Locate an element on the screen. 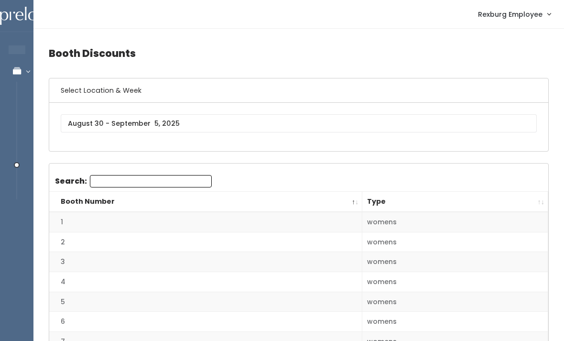 This screenshot has width=564, height=341. h6: Select Location & Week is located at coordinates (299, 90).